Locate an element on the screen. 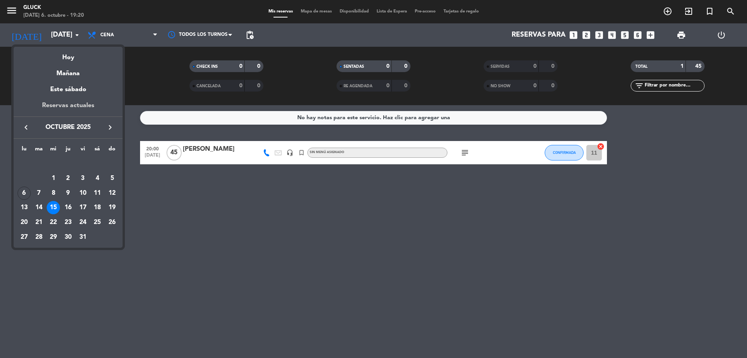 This screenshot has width=747, height=358. div: 21 is located at coordinates (39, 222).